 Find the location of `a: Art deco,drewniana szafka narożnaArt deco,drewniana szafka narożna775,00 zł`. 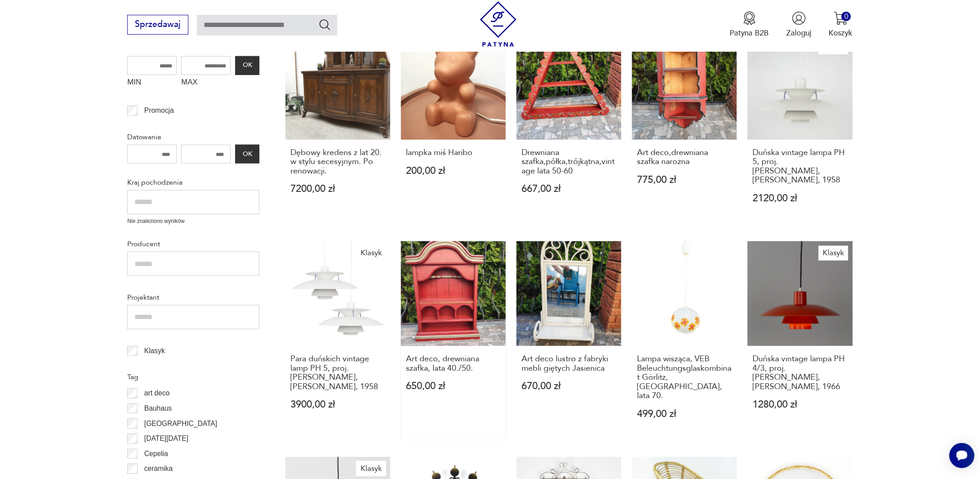

a: Art deco,drewniana szafka narożnaArt deco,drewniana szafka narożna775,00 zł is located at coordinates (684, 129).